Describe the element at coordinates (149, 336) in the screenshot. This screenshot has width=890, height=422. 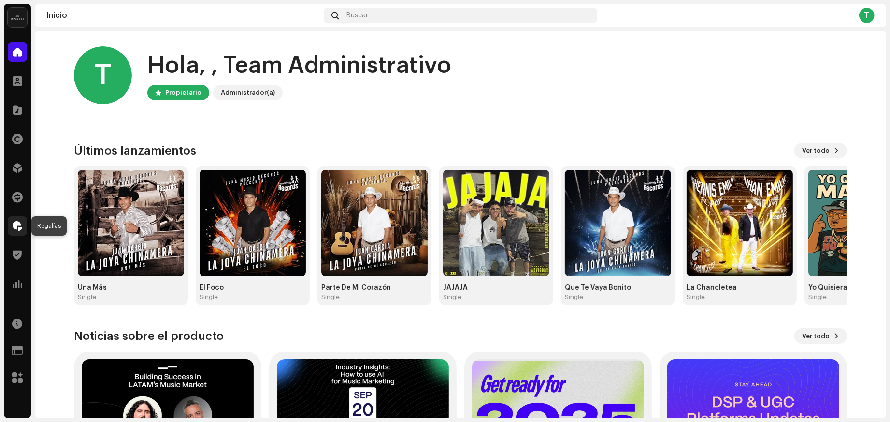
I see `h3: Noticias sobre el producto` at that location.